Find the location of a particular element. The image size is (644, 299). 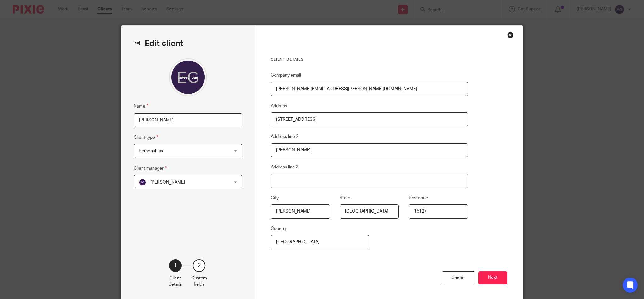

label: Client manager is located at coordinates (150, 168).